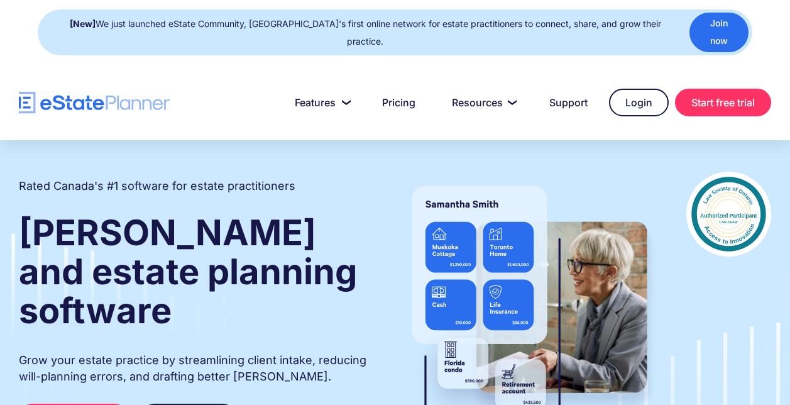 This screenshot has width=790, height=405. Describe the element at coordinates (82, 23) in the screenshot. I see `strong: [New]` at that location.